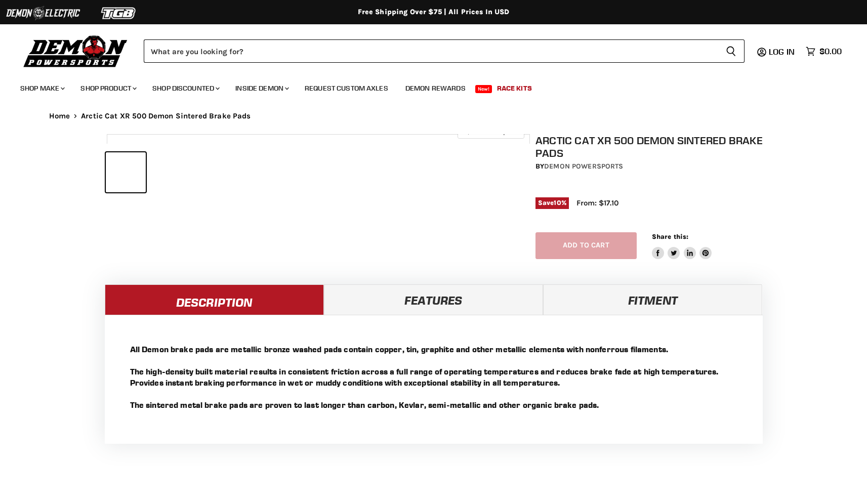  I want to click on form: Product, so click(444, 51).